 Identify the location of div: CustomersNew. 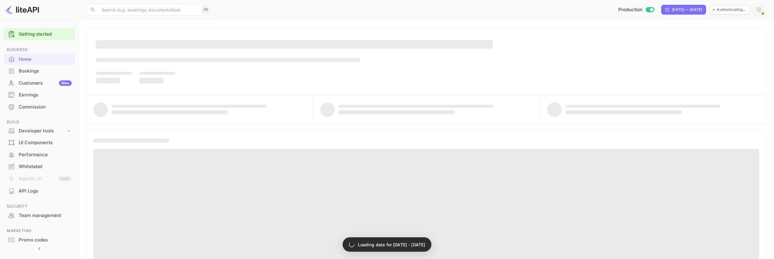
(39, 83).